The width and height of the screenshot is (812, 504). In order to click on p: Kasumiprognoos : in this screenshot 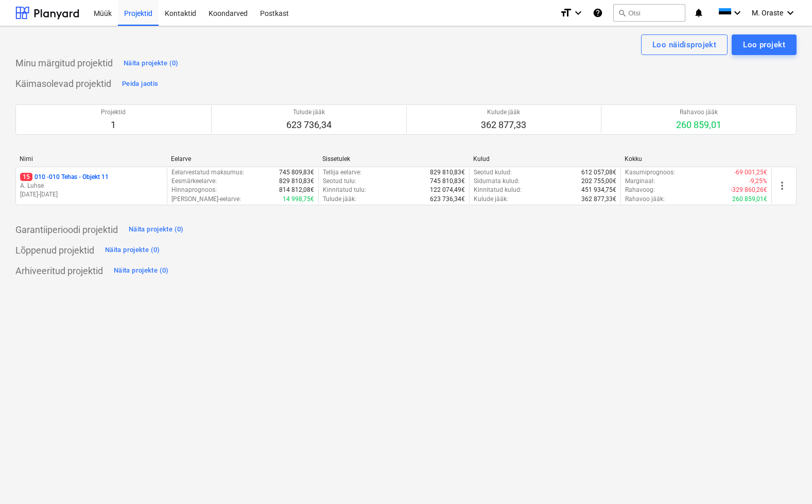, I will do `click(650, 172)`.